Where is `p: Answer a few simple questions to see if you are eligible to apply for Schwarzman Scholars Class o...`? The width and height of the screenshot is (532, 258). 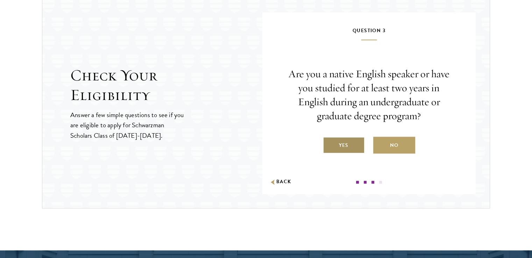 p: Answer a few simple questions to see if you are eligible to apply for Schwarzman Scholars Class o... is located at coordinates (127, 125).